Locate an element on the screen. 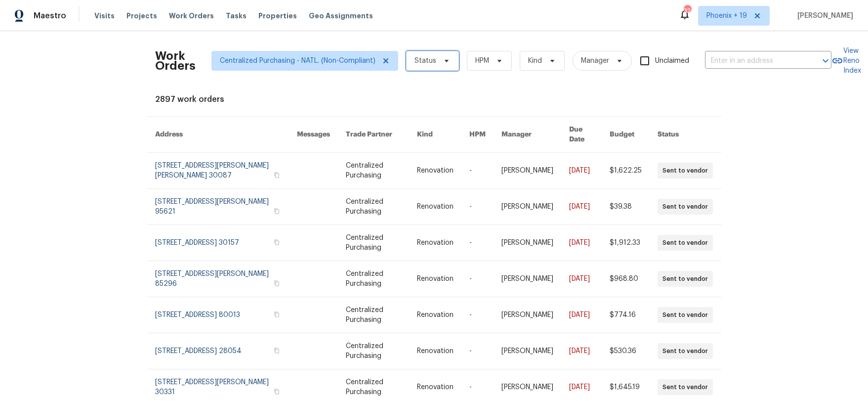  span: Visits is located at coordinates (104, 16).